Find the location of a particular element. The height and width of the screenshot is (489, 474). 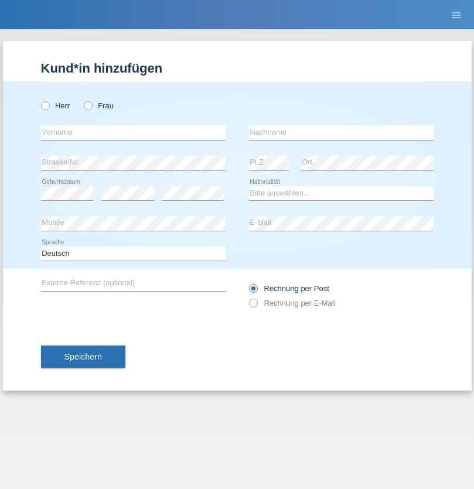

button: Speichern is located at coordinates (83, 357).